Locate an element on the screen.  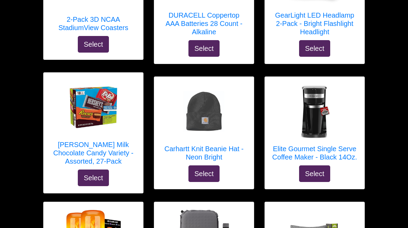
h5: Elite Gourmet Single Serve Coffee Maker - Black 14Oz. is located at coordinates (314, 153).